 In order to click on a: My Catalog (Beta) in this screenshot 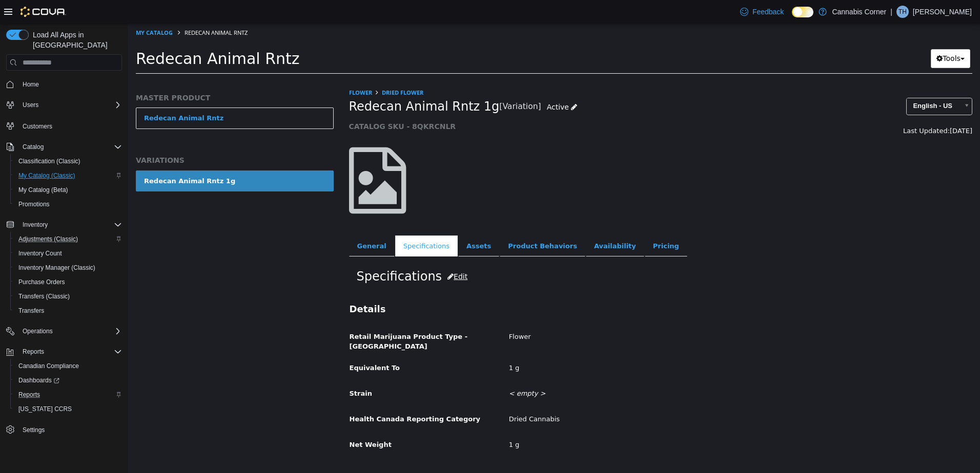, I will do `click(43, 190)`.